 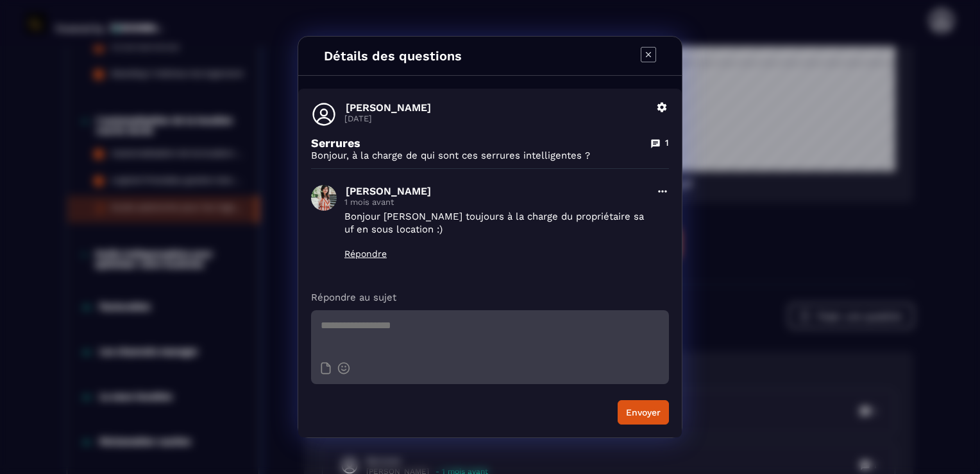 I want to click on h4: Détails des questions, so click(x=393, y=56).